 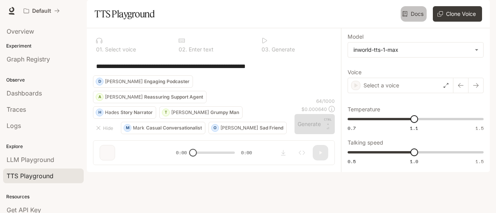 I want to click on div: T, so click(x=166, y=113).